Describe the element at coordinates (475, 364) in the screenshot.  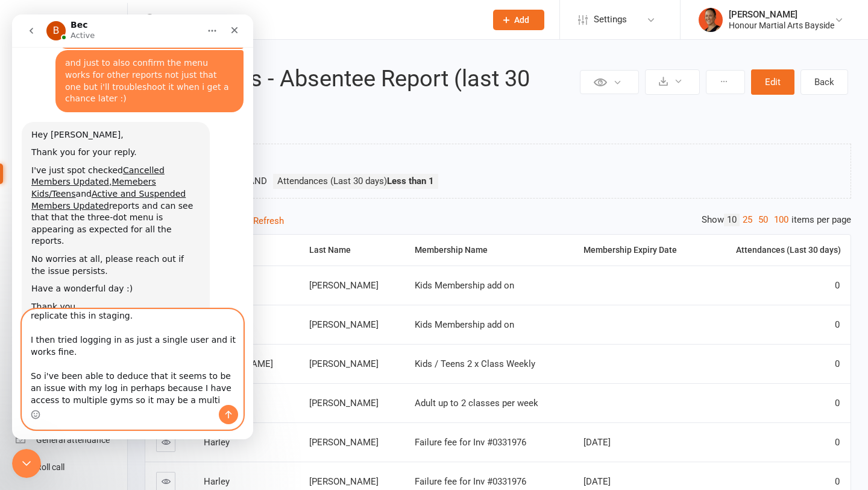
I see `span: Kids / Teens 2 x Class Weekly` at that location.